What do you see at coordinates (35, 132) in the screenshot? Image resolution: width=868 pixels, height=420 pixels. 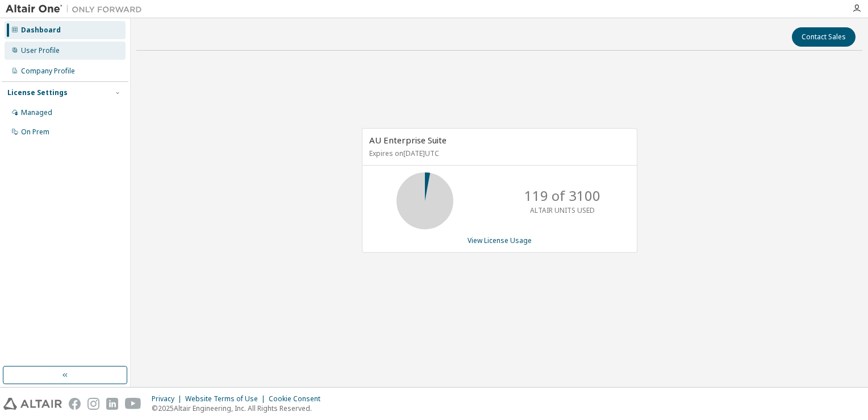 I see `div: On Prem` at bounding box center [35, 132].